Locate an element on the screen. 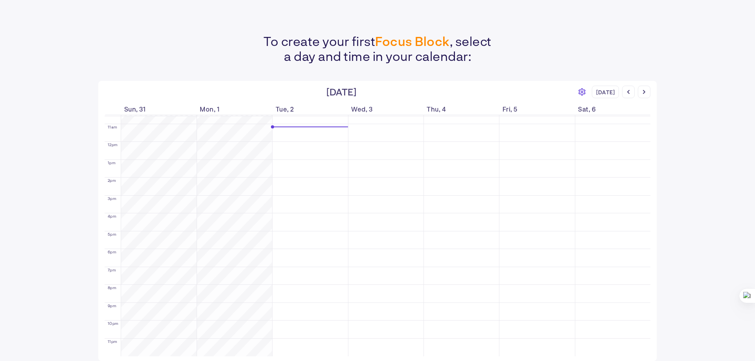 The height and width of the screenshot is (361, 755). div: 9pm is located at coordinates (112, 306).